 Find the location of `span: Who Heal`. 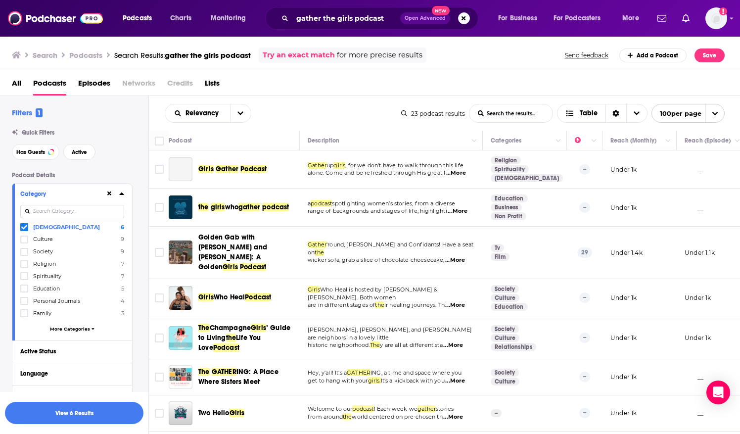

span: Who Heal is located at coordinates (229, 297).